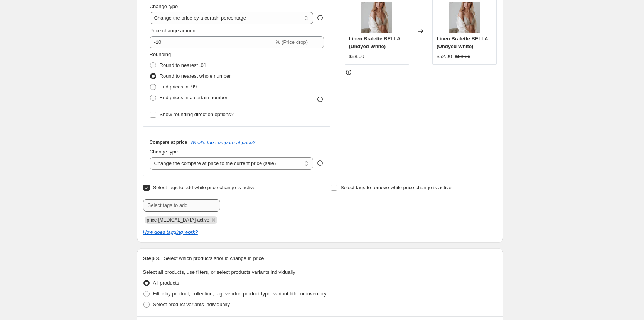 This screenshot has height=320, width=644. What do you see at coordinates (444, 56) in the screenshot?
I see `div: $52.00` at bounding box center [444, 56].